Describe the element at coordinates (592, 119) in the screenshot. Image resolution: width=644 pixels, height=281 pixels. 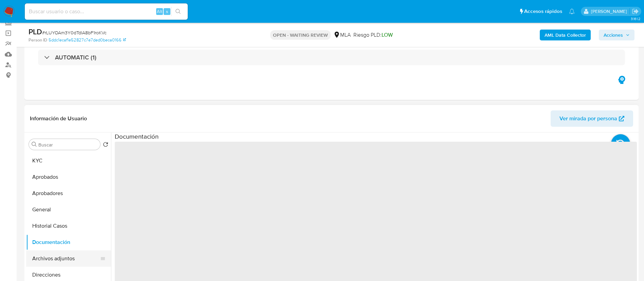
I see `button: Ver mirada por persona` at that location.